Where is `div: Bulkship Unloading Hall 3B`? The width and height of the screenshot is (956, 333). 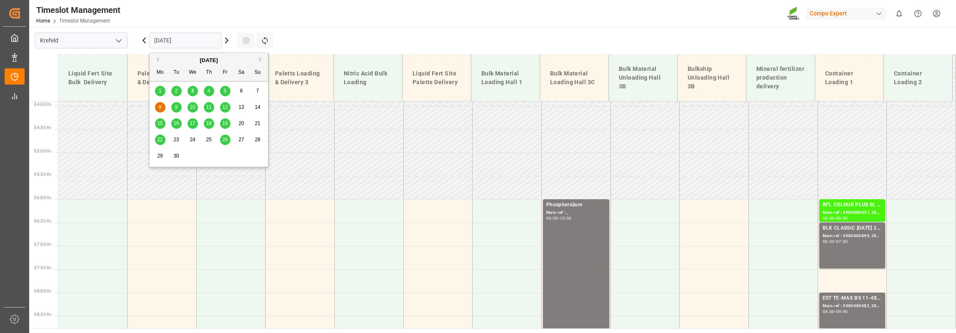
div: Bulkship Unloading Hall 3B is located at coordinates (712, 78).